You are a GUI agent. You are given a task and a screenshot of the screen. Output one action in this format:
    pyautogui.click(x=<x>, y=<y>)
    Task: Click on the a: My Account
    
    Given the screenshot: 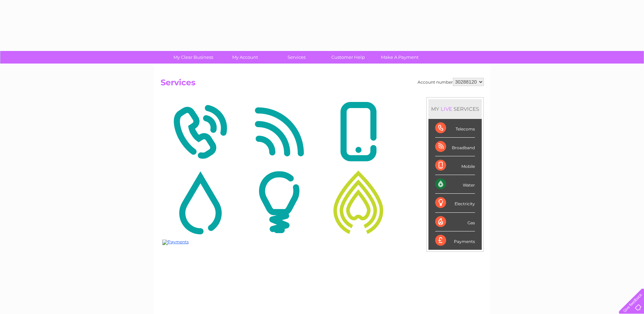 What is the action you would take?
    pyautogui.click(x=245, y=57)
    